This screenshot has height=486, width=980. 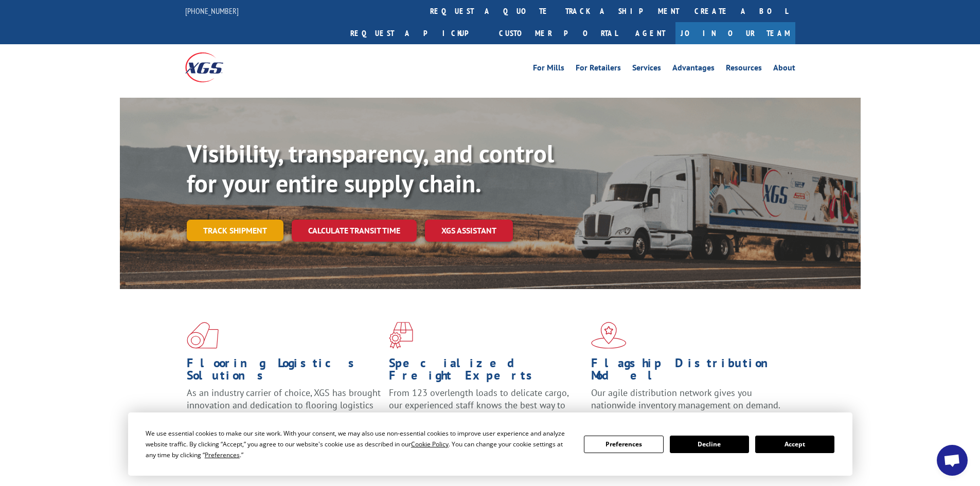 I want to click on a: For Mills, so click(x=549, y=69).